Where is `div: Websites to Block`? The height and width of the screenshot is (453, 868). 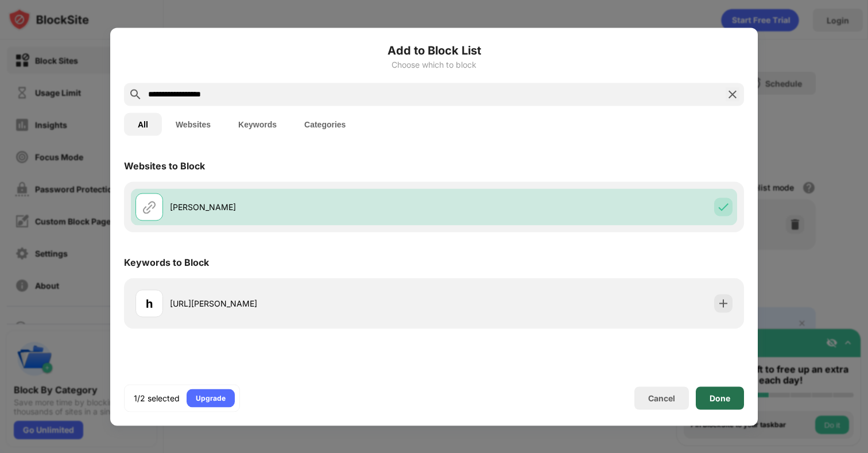
div: Websites to Block is located at coordinates (164, 165).